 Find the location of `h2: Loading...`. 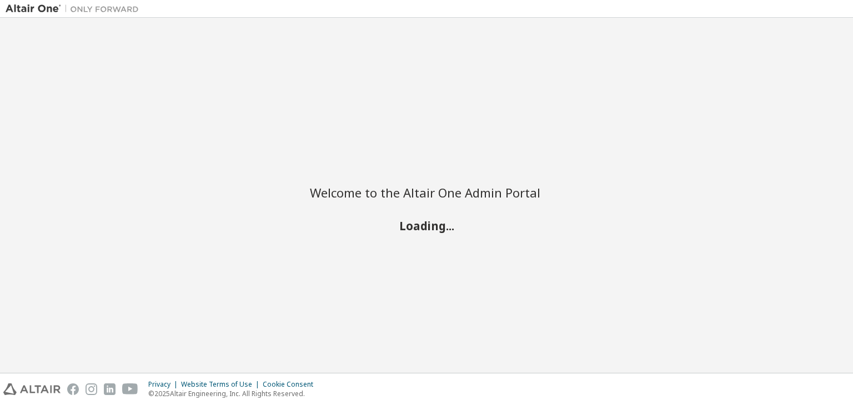

h2: Loading... is located at coordinates (426, 226).